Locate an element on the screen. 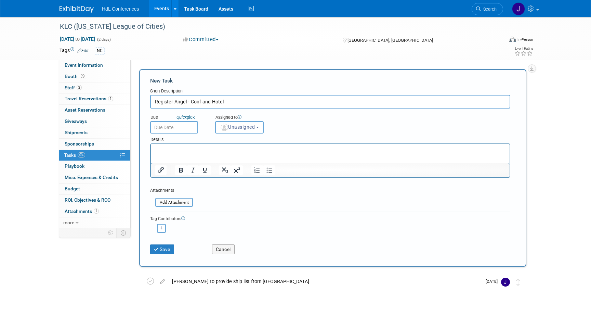 The width and height of the screenshot is (591, 328). a: Quickpick is located at coordinates (185, 117).